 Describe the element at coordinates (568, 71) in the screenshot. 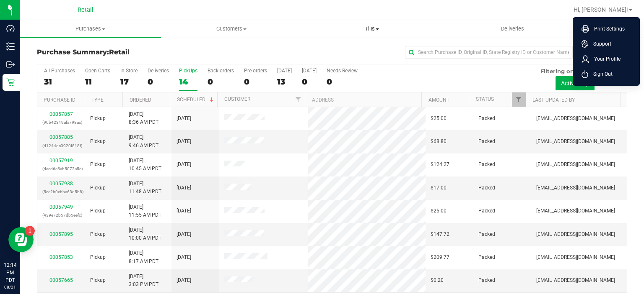

I see `span: Filtering on status:` at that location.